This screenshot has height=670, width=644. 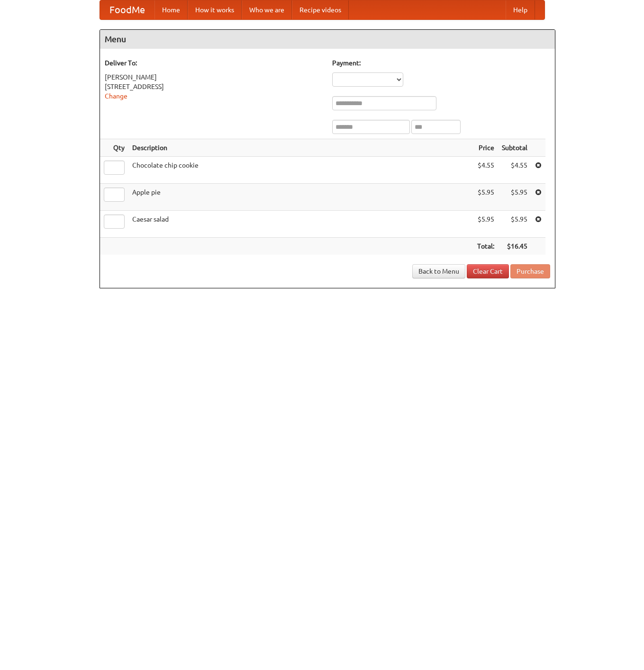 What do you see at coordinates (515, 246) in the screenshot?
I see `th: $16.45` at bounding box center [515, 246].